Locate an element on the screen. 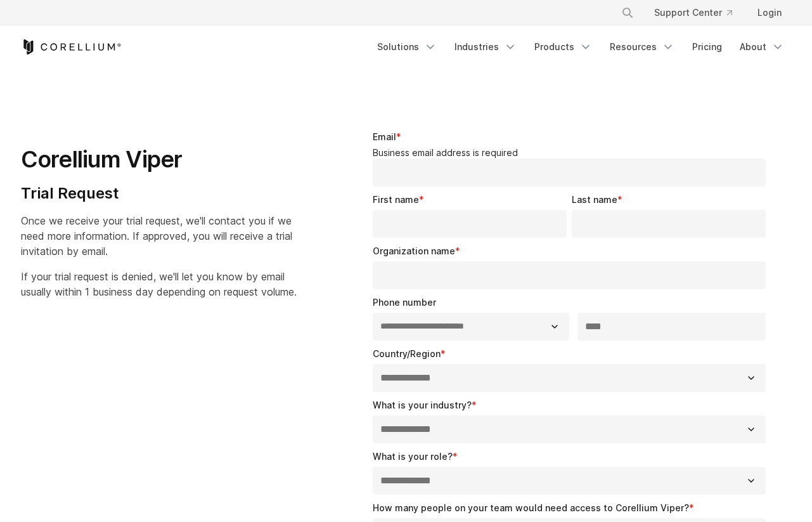  span: Last name is located at coordinates (594, 199).